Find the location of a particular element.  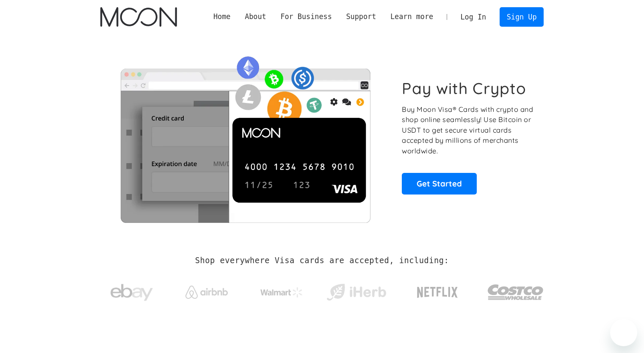

h2: Shop everywhere Visa cards are accepted, including: is located at coordinates (322, 260).